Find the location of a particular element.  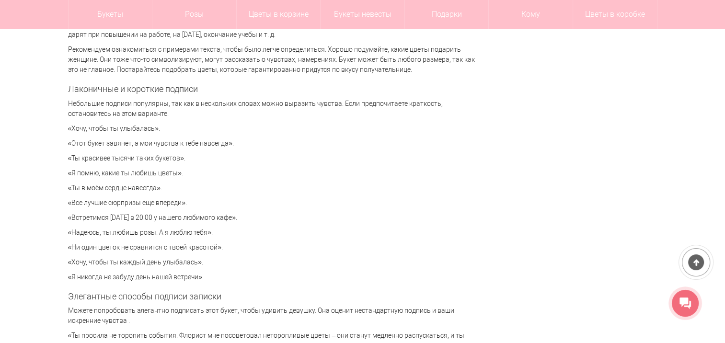

p: «Все лучшие сюрпризы ещё впереди». is located at coordinates (272, 203).